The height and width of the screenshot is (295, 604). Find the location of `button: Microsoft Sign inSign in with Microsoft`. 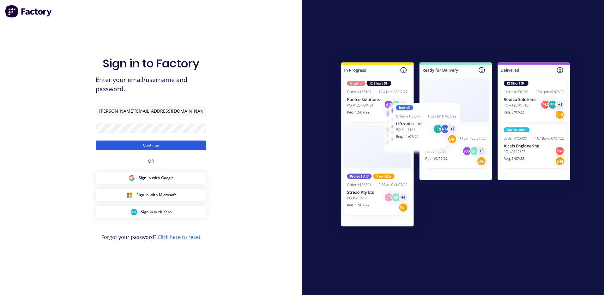

button: Microsoft Sign inSign in with Microsoft is located at coordinates (151, 195).